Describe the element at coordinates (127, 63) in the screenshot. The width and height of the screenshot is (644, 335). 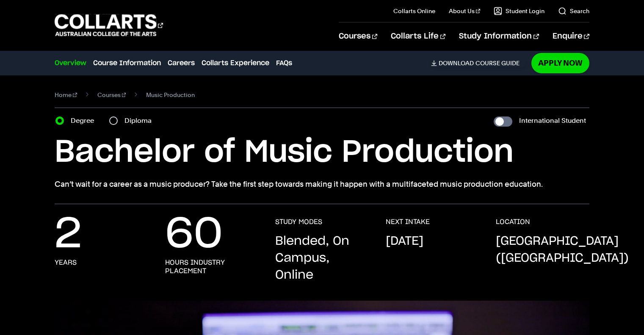
I see `a: Course Information` at that location.